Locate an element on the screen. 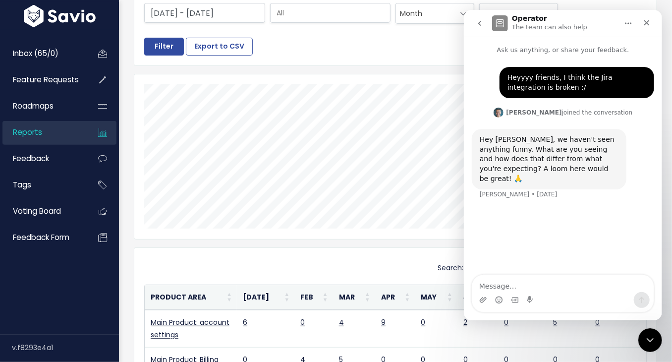  button: Export to CSV is located at coordinates (219, 47).